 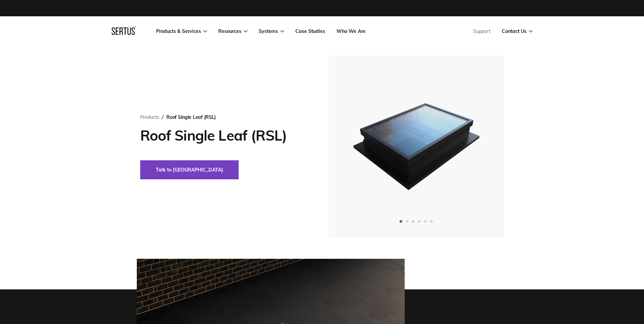 What do you see at coordinates (425, 221) in the screenshot?
I see `span: Go to slide 5` at bounding box center [425, 221].